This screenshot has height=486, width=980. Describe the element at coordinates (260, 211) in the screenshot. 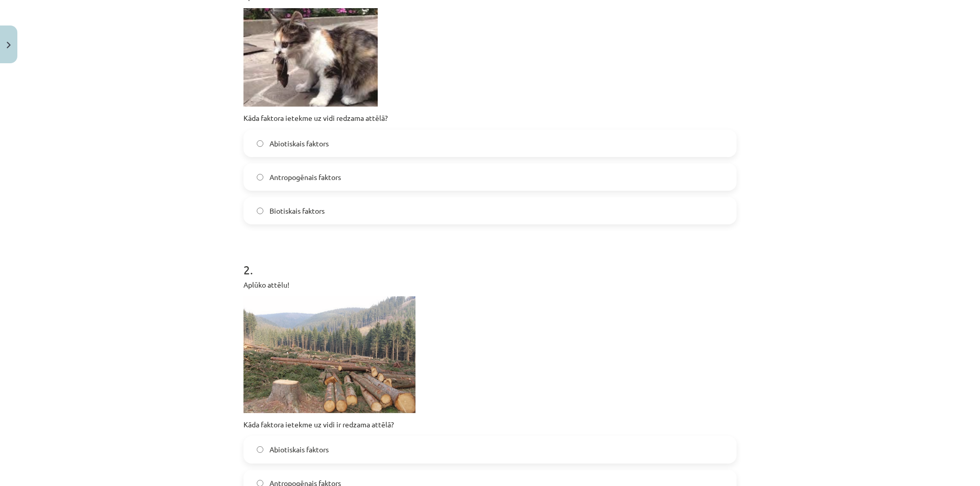

I see `input: Biotiskais faktors` at that location.